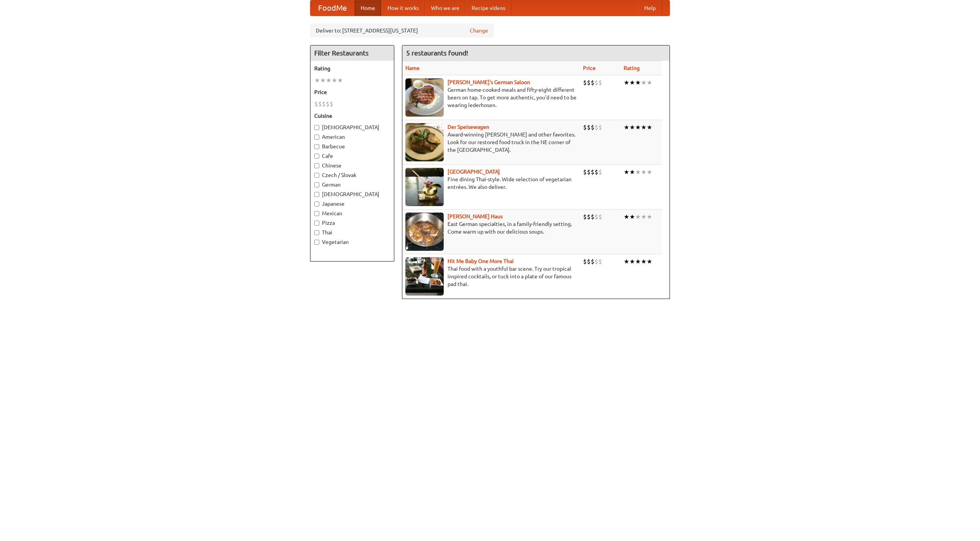  I want to click on label: Barbecue, so click(352, 146).